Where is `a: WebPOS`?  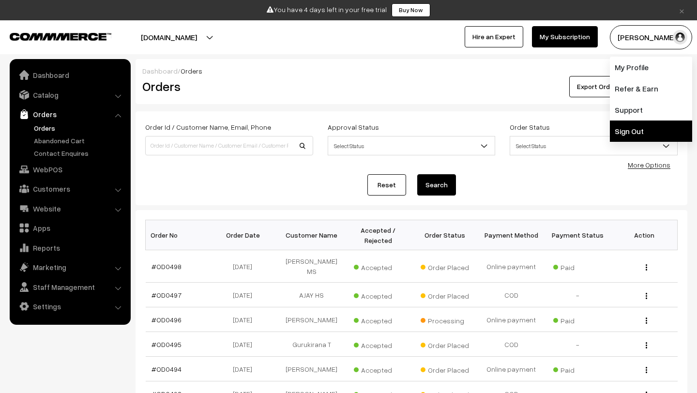 a: WebPOS is located at coordinates (70, 169).